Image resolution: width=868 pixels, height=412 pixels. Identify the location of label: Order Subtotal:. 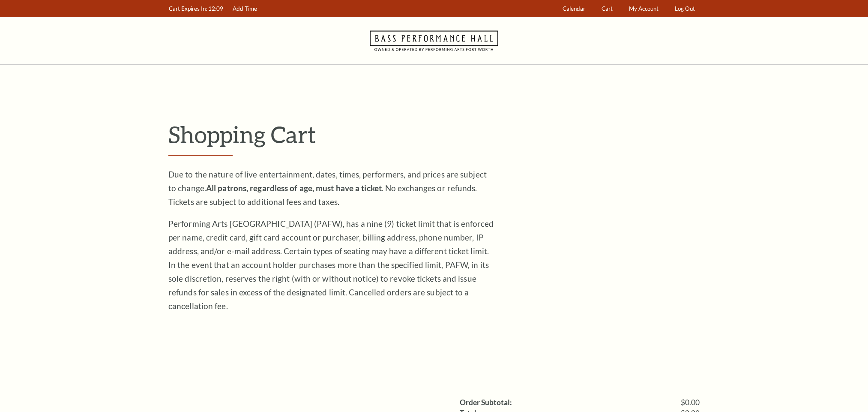
(486, 403).